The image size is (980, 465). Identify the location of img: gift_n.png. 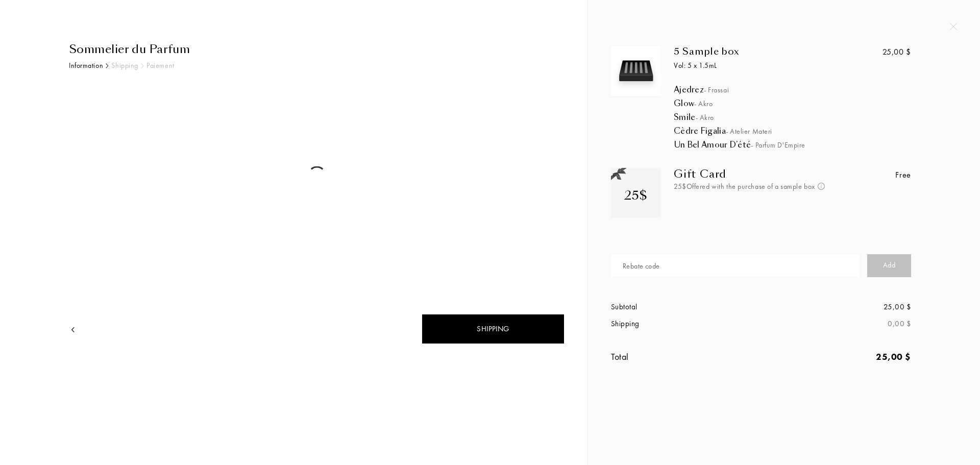
(618, 174).